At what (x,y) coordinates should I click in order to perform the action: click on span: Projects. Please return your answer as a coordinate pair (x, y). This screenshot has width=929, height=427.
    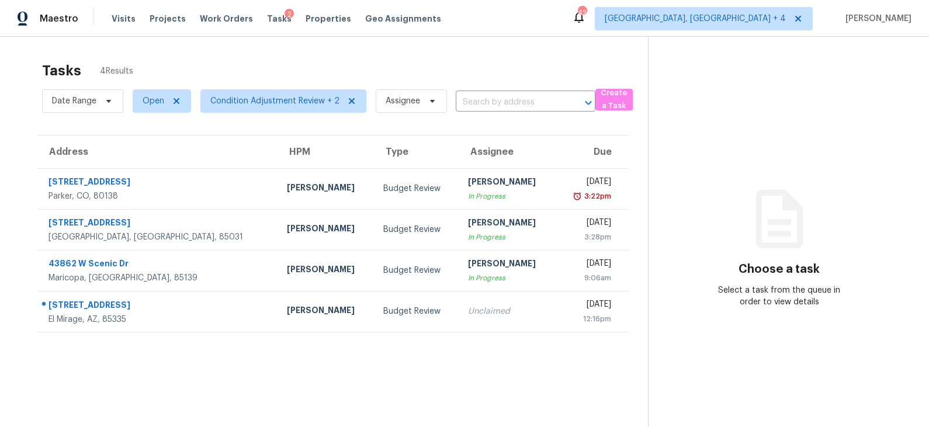
    Looking at the image, I should click on (168, 19).